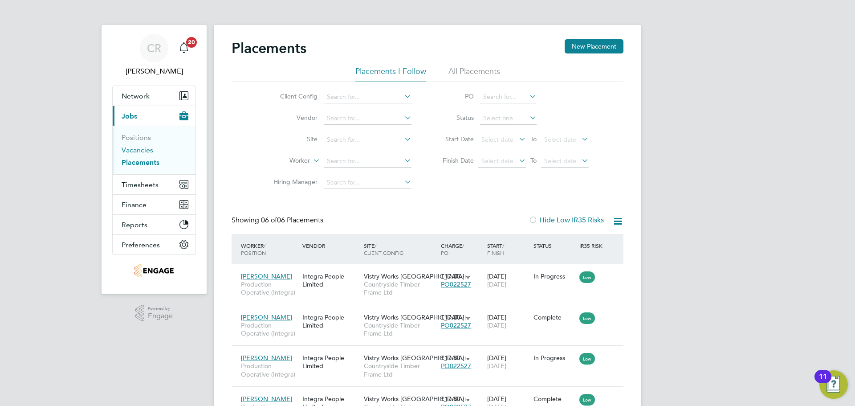 The height and width of the screenshot is (406, 855). What do you see at coordinates (278, 220) in the screenshot?
I see `div: Showing` at bounding box center [278, 220].